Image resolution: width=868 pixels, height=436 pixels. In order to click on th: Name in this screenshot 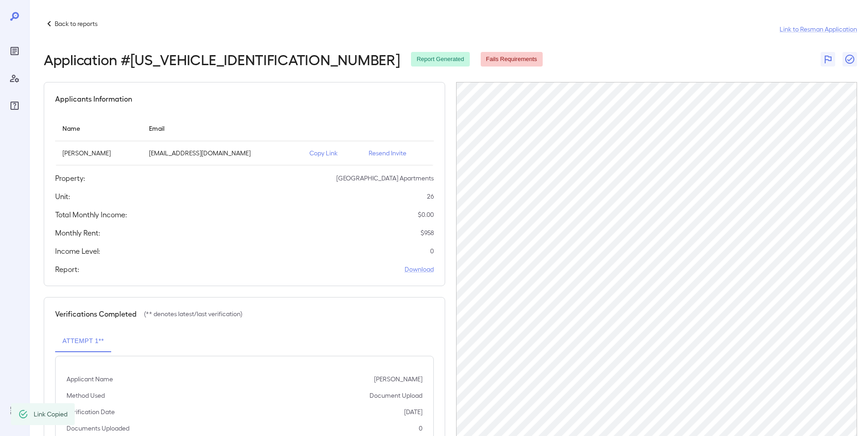, I will do `click(98, 128)`.